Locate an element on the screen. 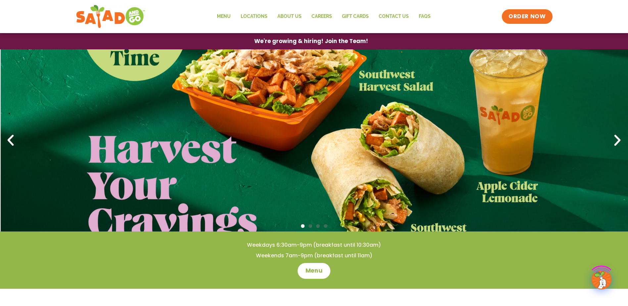  h4: Weekdays 6:30am-9pm (breakfast until 10:30am) is located at coordinates (314, 245).